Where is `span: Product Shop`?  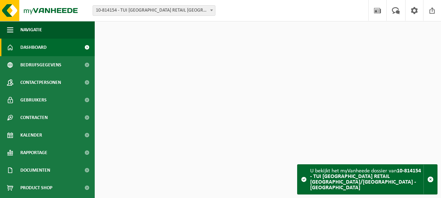
span: Product Shop is located at coordinates (36, 188).